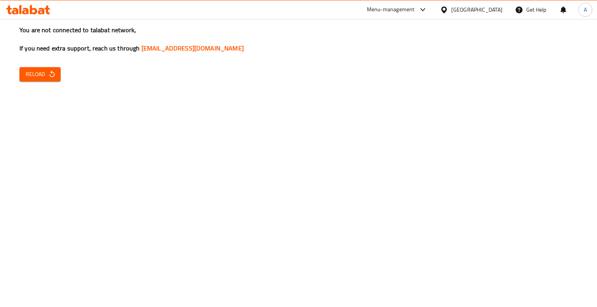 This screenshot has height=307, width=597. What do you see at coordinates (391, 10) in the screenshot?
I see `div: Menu-management` at bounding box center [391, 10].